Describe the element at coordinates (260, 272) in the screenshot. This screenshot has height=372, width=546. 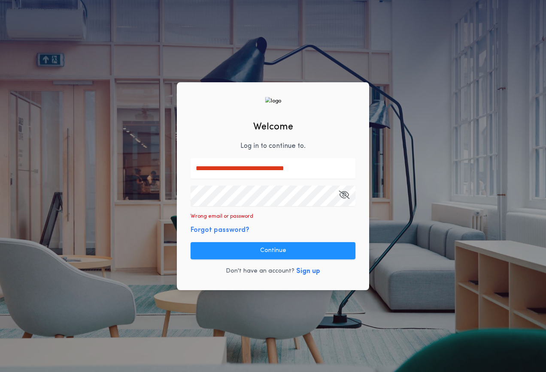
I see `p: Don't have an account?` at that location.